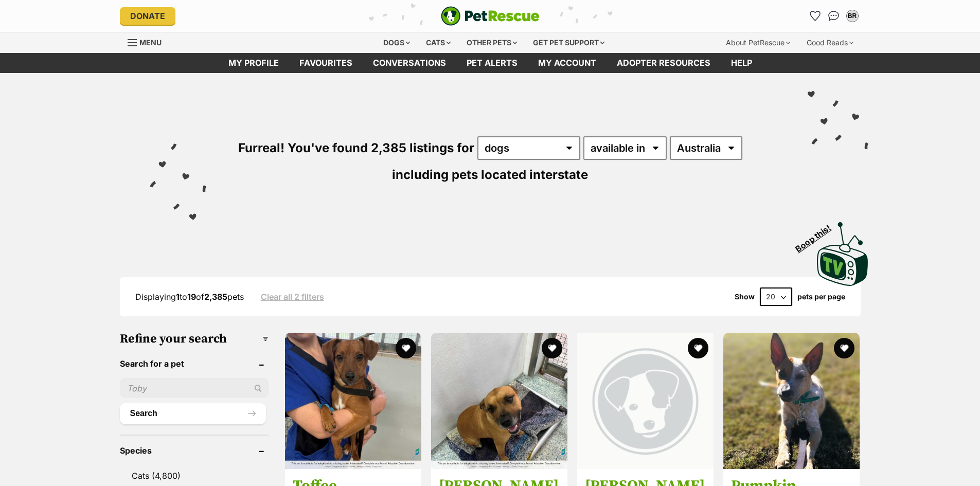 This screenshot has height=486, width=980. Describe the element at coordinates (664, 63) in the screenshot. I see `a: Adopter resources` at that location.